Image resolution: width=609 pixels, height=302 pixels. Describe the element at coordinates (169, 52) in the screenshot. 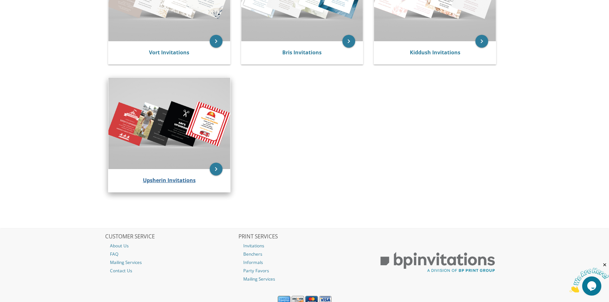

I see `a: Vort Invitations` at that location.